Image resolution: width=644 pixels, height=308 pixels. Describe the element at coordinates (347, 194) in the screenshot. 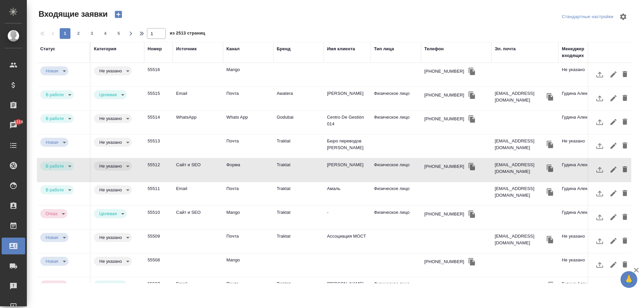

I see `td: Амаль` at that location.